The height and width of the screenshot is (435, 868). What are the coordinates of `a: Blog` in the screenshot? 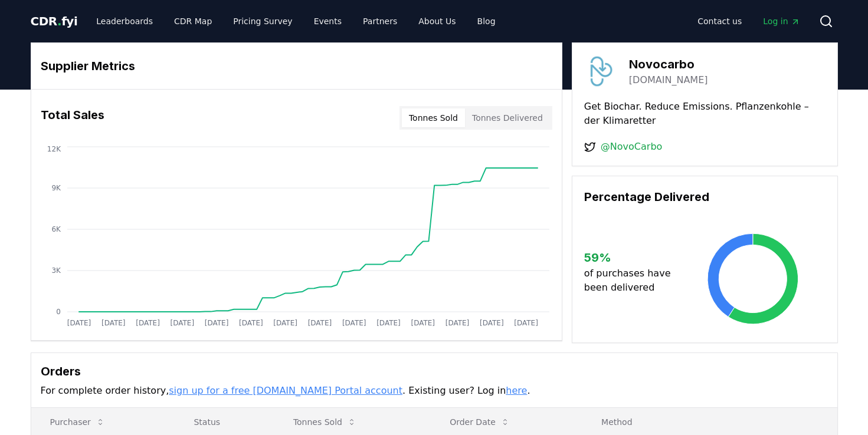 It's located at (486, 21).